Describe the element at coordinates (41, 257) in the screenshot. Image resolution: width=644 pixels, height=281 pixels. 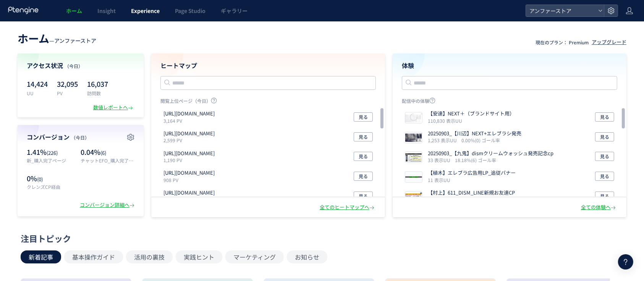
I see `button: 新着記事` at that location.